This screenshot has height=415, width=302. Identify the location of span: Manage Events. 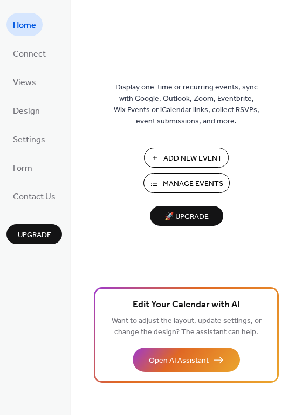
(193, 184).